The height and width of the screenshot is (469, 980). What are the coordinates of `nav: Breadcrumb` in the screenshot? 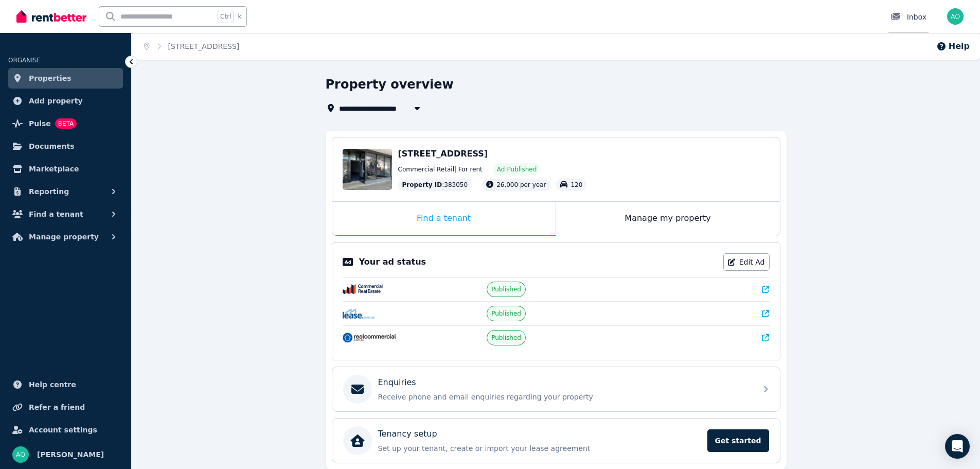 It's located at (191, 46).